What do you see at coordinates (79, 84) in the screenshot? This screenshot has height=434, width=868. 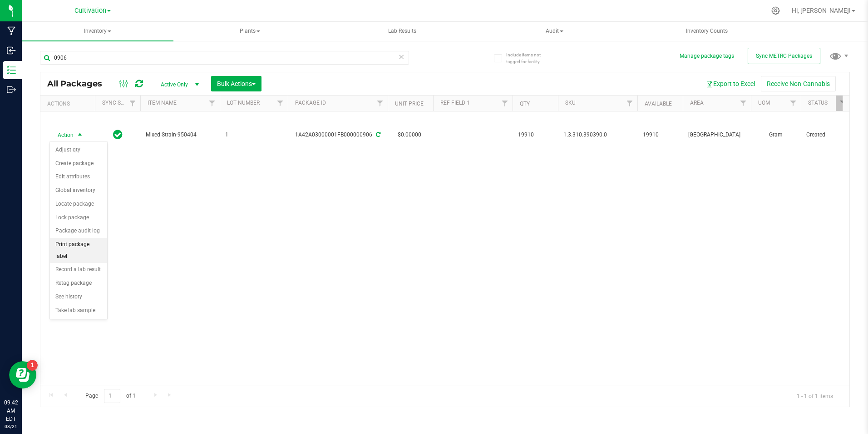 I see `span: All Packages` at bounding box center [79, 84].